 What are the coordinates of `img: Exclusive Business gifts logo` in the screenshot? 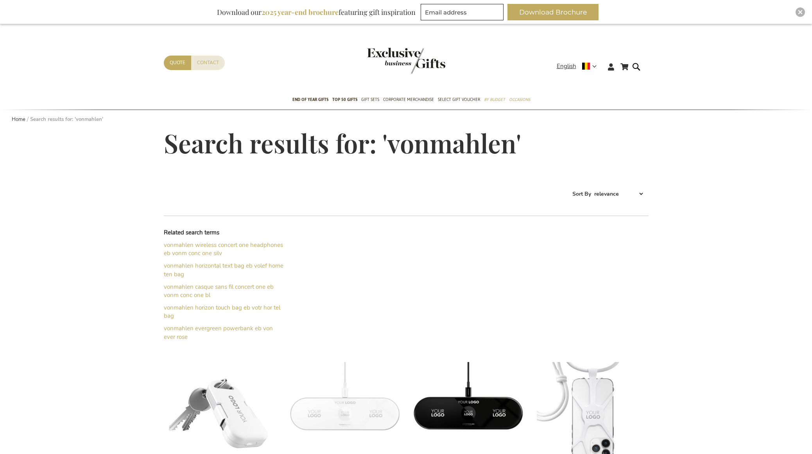 It's located at (406, 61).